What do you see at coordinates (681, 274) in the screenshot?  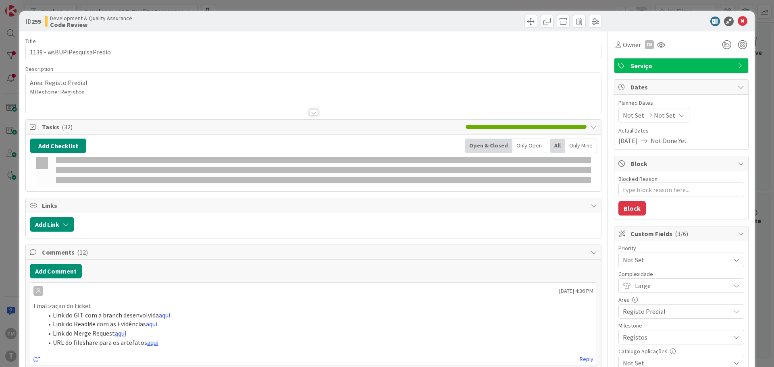 I see `div: Complexidade` at bounding box center [681, 274].